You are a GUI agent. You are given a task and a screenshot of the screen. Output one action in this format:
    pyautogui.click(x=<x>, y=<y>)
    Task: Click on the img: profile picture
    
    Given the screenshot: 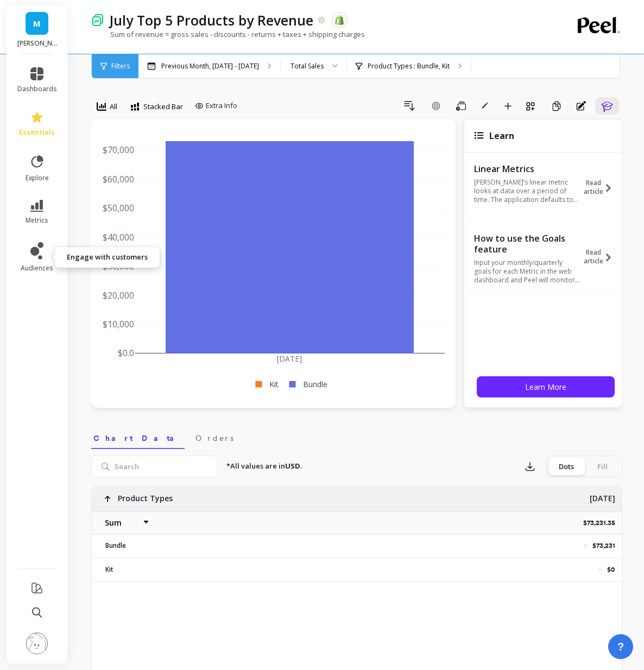 What is the action you would take?
    pyautogui.click(x=37, y=644)
    